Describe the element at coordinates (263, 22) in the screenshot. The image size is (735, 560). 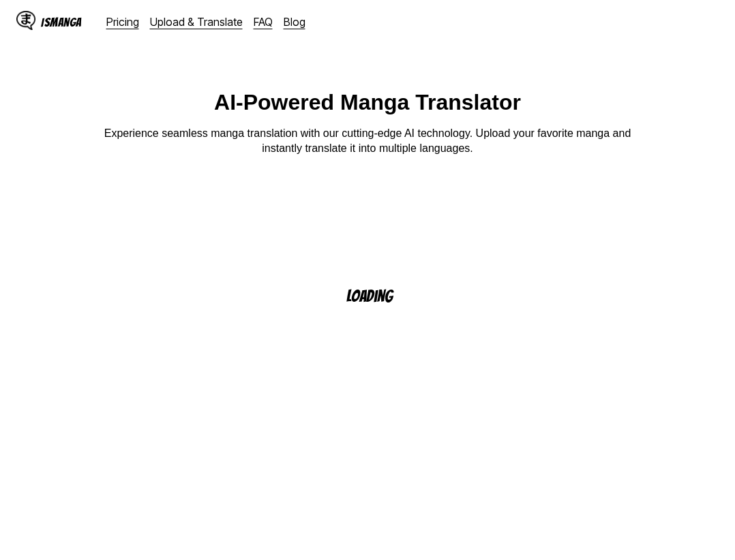
I see `a: FAQ` at that location.